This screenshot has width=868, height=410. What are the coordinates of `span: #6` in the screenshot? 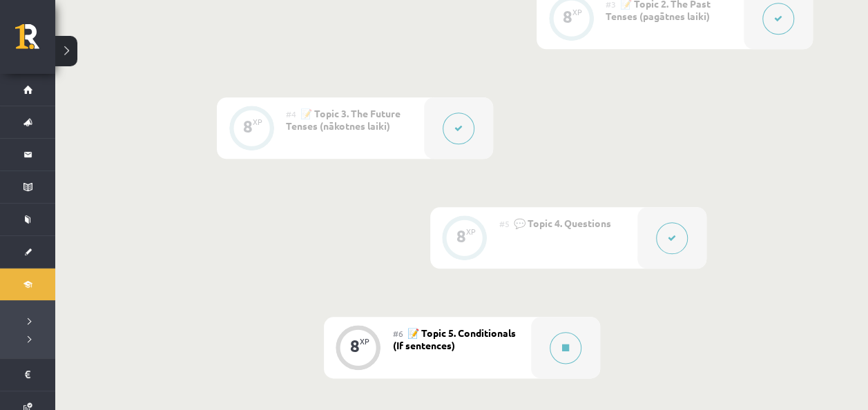 It's located at (398, 334).